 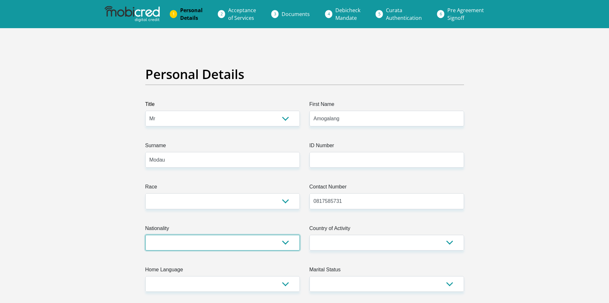 I want to click on span: Documents, so click(x=295, y=14).